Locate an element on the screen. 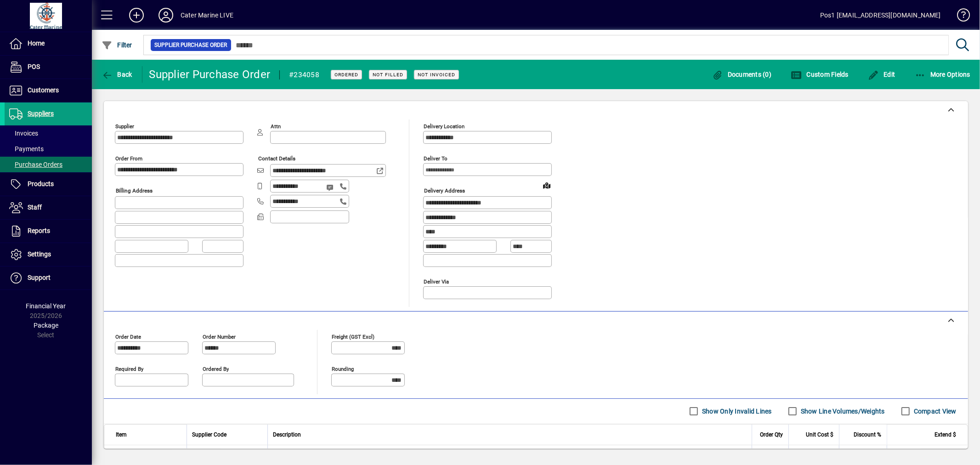 This screenshot has height=465, width=980. button: Add is located at coordinates (137, 15).